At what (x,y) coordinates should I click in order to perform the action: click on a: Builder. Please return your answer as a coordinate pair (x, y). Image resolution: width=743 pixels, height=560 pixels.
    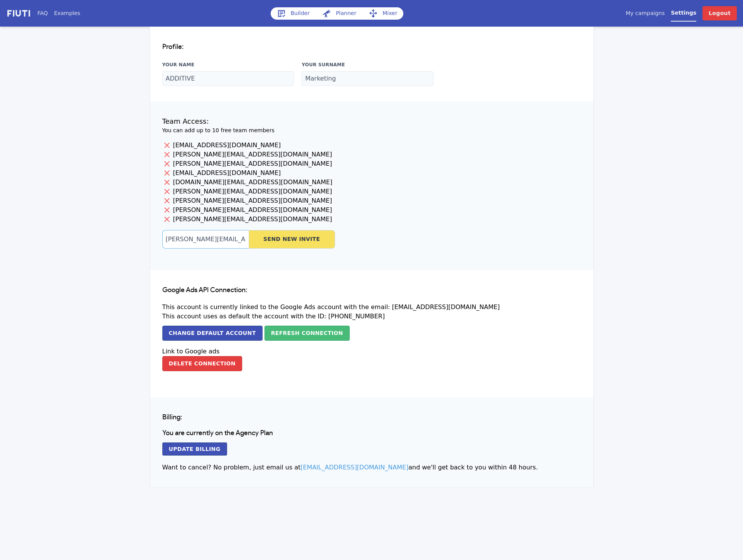
    Looking at the image, I should click on (293, 14).